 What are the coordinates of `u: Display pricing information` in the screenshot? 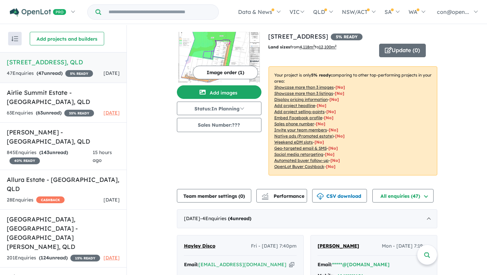 It's located at (301, 99).